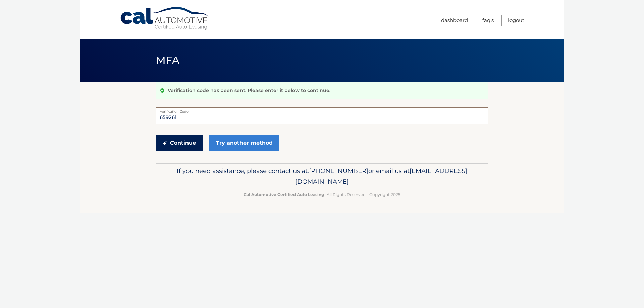 The image size is (644, 308). What do you see at coordinates (322, 195) in the screenshot?
I see `p: - All Rights Reserved - Copyright 2025` at bounding box center [322, 195].